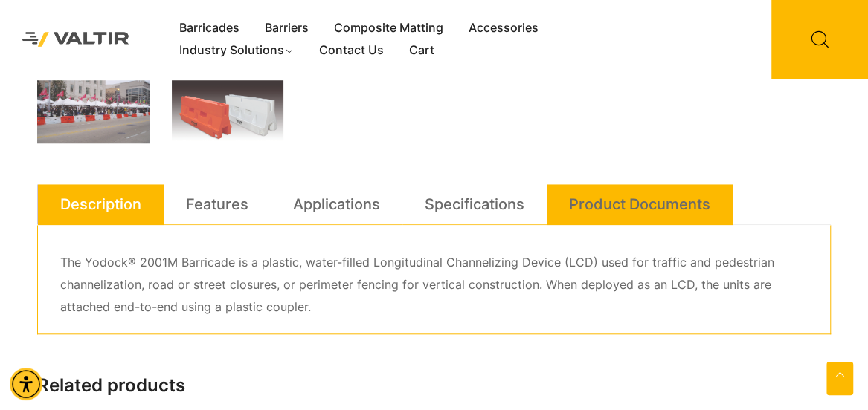  I want to click on a: Specifications, so click(475, 205).